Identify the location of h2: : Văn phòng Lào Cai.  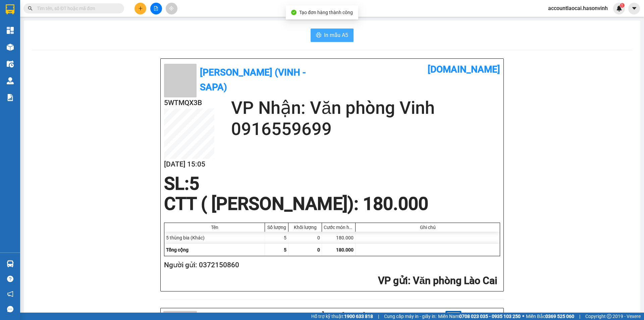
(331, 281).